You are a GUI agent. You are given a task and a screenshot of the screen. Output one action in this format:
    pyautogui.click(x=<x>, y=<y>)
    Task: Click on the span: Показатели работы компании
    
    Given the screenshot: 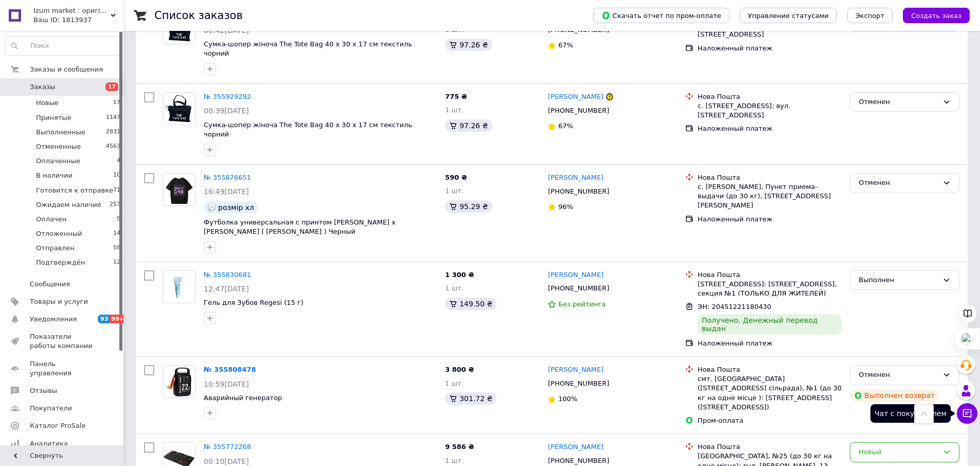 What is the action you would take?
    pyautogui.click(x=62, y=342)
    